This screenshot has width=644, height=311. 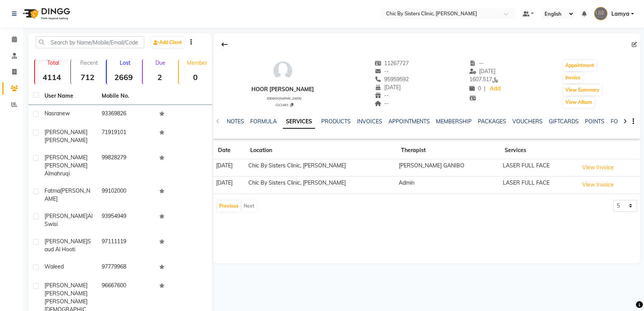 I want to click on span: Fatma, so click(x=52, y=191).